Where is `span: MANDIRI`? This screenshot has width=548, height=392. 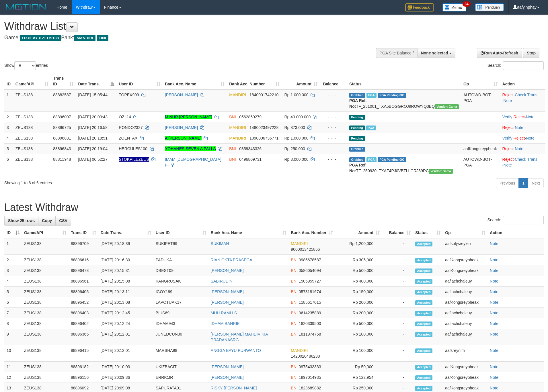
span: MANDIRI is located at coordinates (299, 244).